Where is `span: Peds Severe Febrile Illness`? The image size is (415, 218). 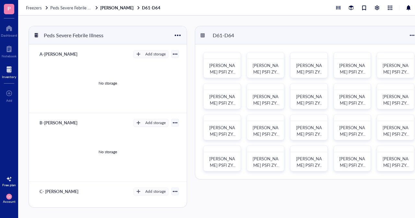 span: Peds Severe Febrile Illness is located at coordinates (75, 7).